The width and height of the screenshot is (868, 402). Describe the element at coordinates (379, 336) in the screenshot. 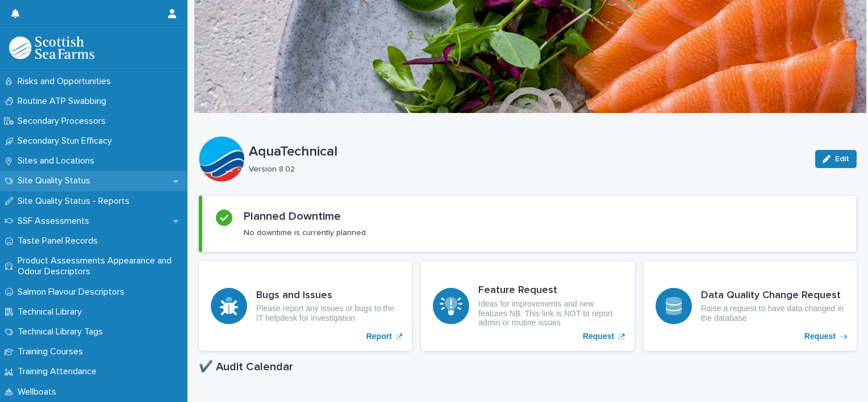

I see `p: Report` at that location.